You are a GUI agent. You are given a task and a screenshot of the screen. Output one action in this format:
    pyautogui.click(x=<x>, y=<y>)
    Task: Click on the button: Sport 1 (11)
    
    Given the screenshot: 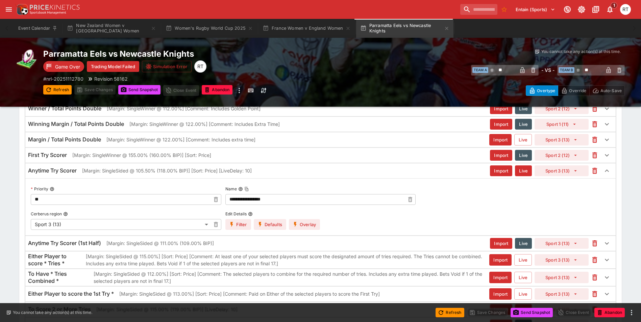 What is the action you would take?
    pyautogui.click(x=562, y=124)
    